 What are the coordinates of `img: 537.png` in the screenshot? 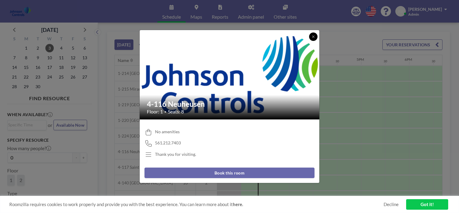 It's located at (230, 75).